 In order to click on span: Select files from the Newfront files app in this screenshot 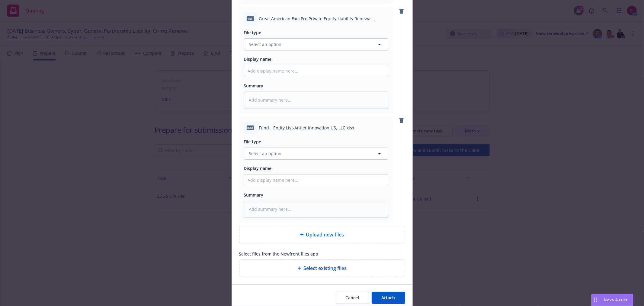, I will do `click(322, 253)`.